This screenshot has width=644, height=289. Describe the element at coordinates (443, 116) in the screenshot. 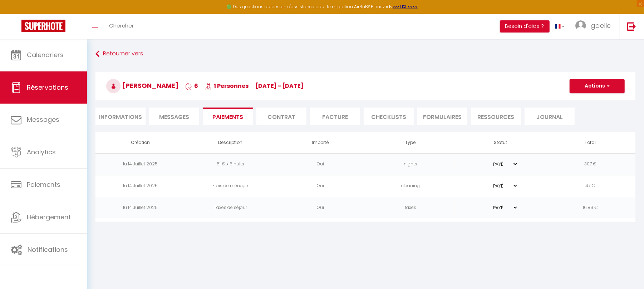

I see `li: FORMULAIRES` at that location.